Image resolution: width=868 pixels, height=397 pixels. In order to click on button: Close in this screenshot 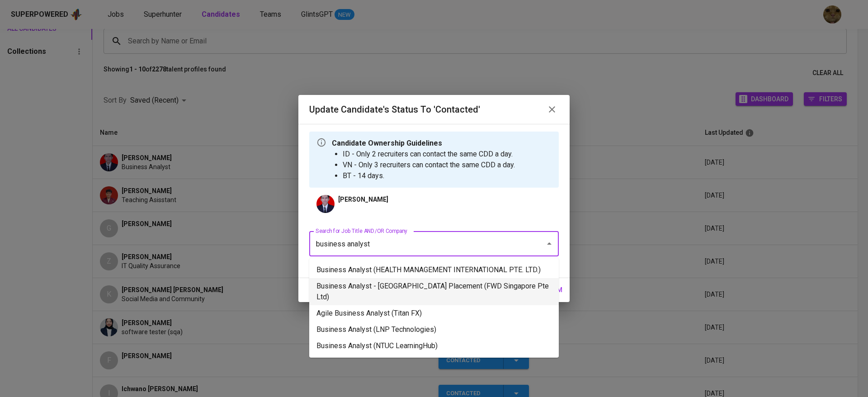, I will do `click(549, 243)`.